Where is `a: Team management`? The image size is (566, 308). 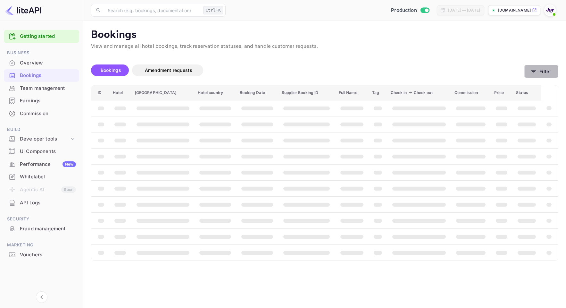
a: Team management is located at coordinates (41, 88).